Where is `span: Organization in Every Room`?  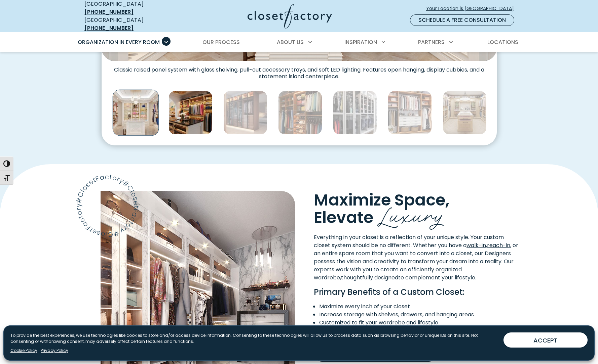 span: Organization in Every Room is located at coordinates (119, 42).